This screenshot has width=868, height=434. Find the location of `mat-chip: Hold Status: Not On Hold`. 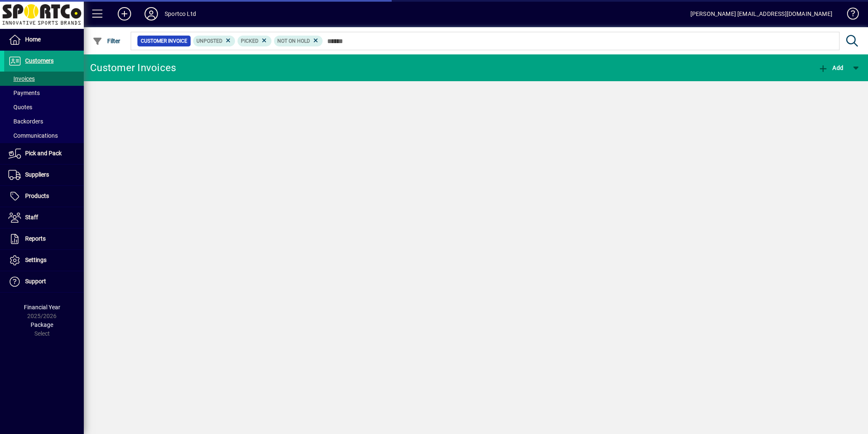

mat-chip: Hold Status: Not On Hold is located at coordinates (298, 41).